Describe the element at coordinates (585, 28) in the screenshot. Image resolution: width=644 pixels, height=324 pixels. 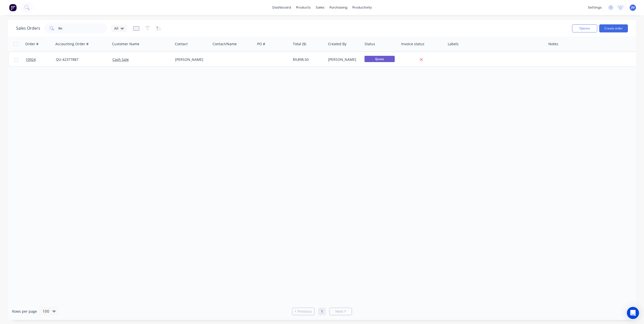
I see `button: Options` at that location.